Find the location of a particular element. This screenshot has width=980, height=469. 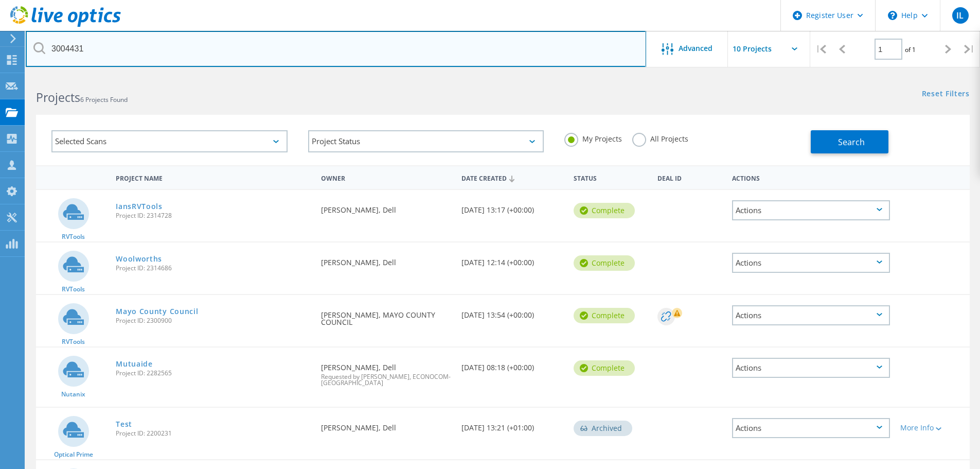

a: Mutuaide is located at coordinates (134, 364).